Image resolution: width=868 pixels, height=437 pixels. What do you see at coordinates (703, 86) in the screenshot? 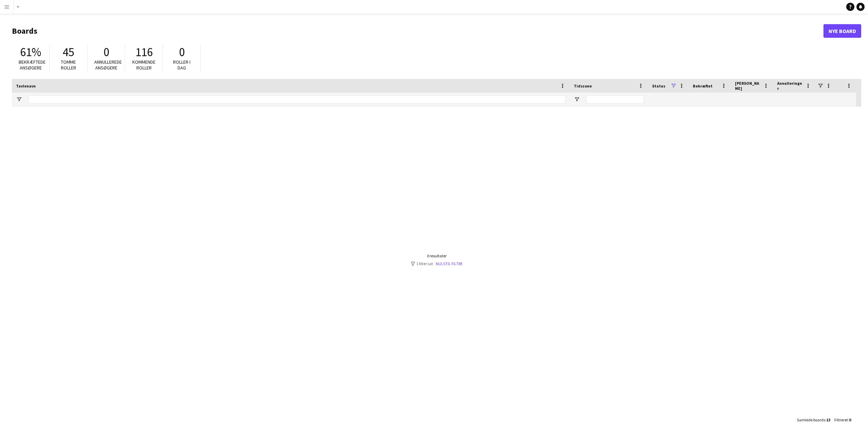
I see `span: Bekræftet` at bounding box center [703, 86].